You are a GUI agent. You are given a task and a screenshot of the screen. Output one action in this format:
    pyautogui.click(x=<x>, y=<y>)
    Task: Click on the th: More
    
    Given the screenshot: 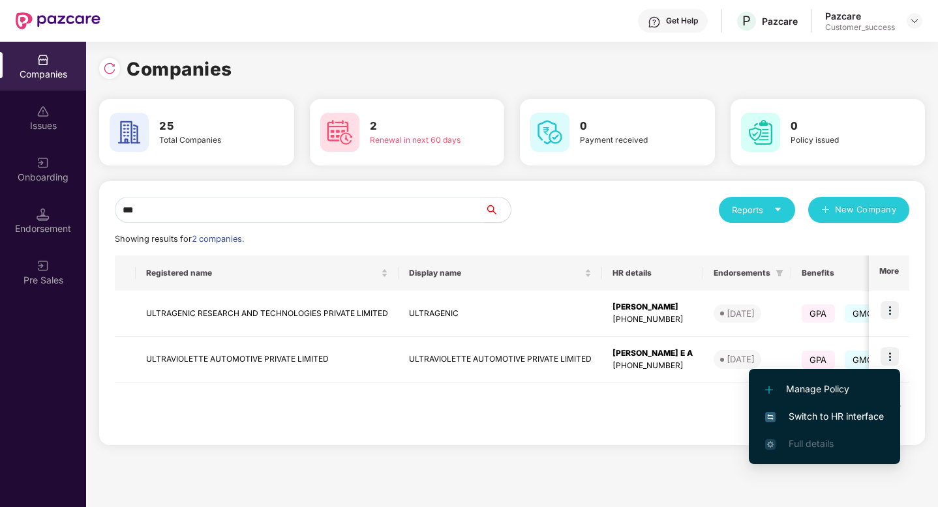 What is the action you would take?
    pyautogui.click(x=889, y=273)
    